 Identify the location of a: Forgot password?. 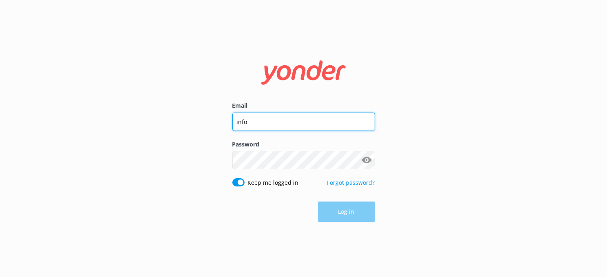
(351, 182).